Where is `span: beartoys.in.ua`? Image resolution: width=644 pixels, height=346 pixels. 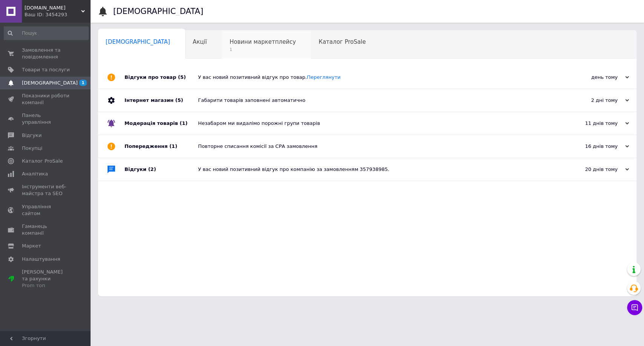 span: beartoys.in.ua is located at coordinates (53, 8).